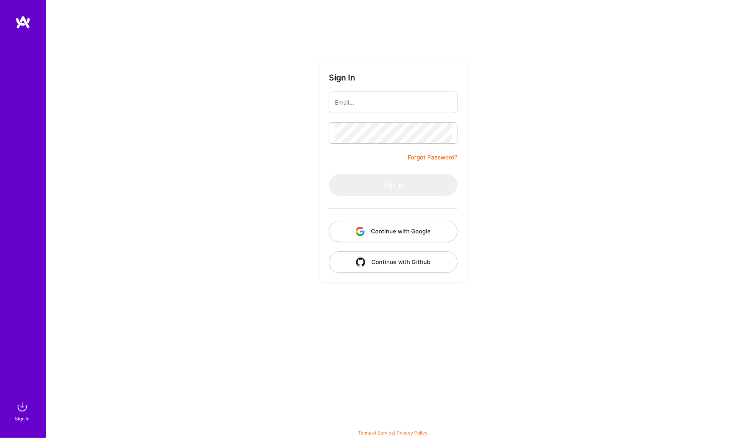 This screenshot has height=438, width=740. Describe the element at coordinates (393, 102) in the screenshot. I see `input: Email...` at that location.